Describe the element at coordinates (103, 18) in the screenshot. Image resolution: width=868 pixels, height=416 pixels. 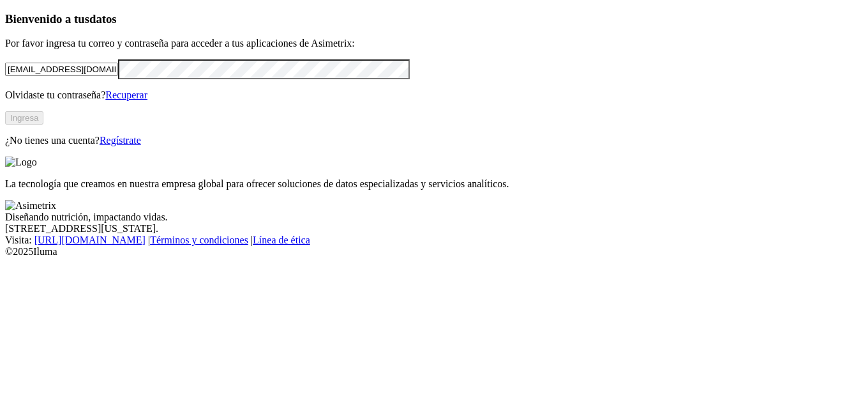
I see `span: datos` at that location.